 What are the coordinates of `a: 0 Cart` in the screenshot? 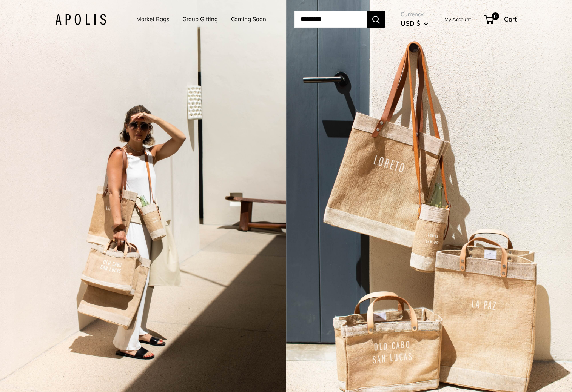 It's located at (501, 19).